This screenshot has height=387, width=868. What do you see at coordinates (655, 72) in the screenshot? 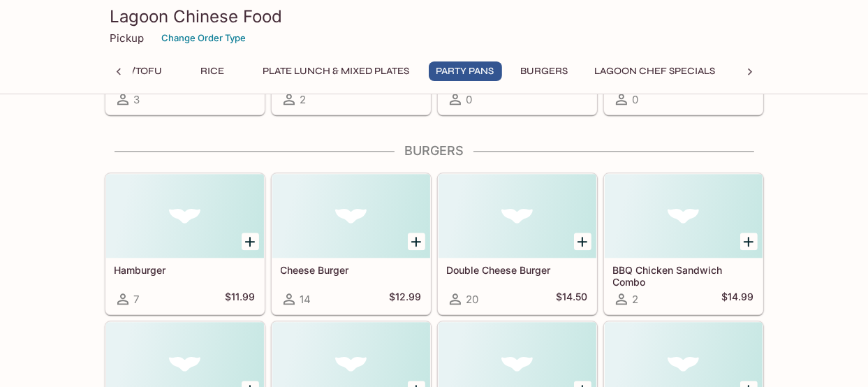
I see `button: Lagoon Chef Specials` at bounding box center [655, 72].